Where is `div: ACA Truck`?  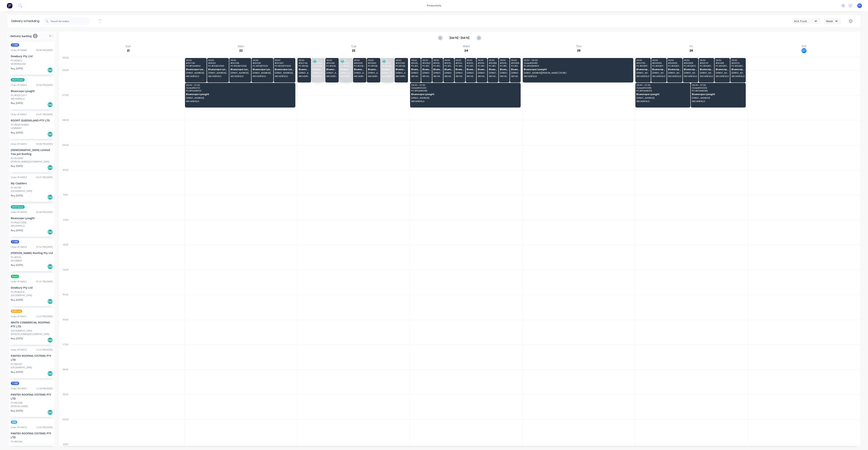 div: ACA Truck is located at coordinates (804, 21).